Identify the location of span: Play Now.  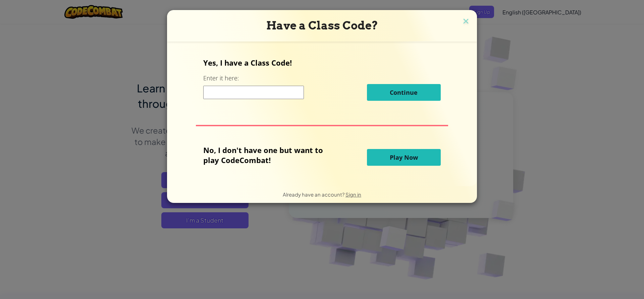
(404, 157).